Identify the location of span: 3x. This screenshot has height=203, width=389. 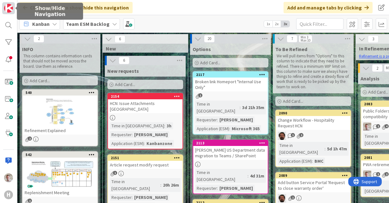
(285, 24).